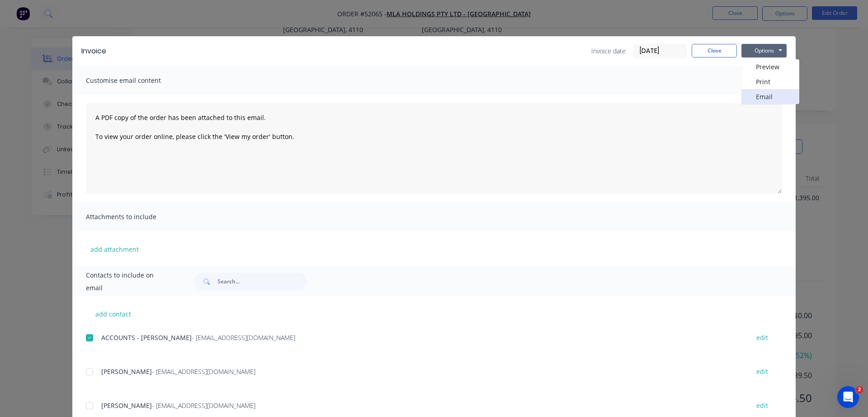 This screenshot has height=417, width=868. I want to click on span: Contacts to include on email, so click(129, 281).